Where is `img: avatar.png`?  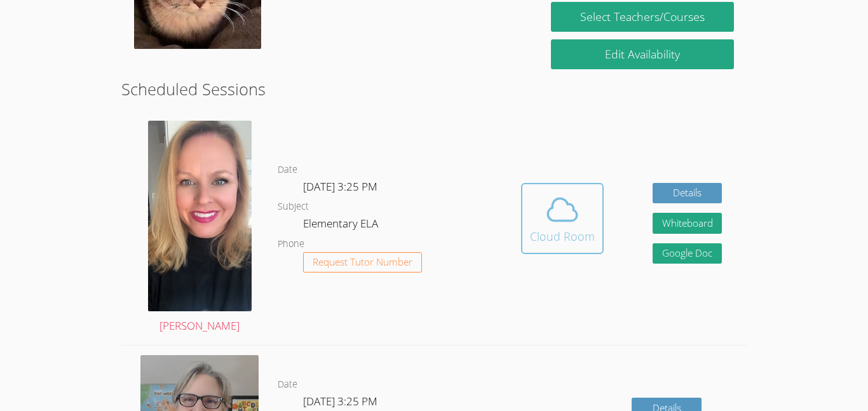
img: avatar.png is located at coordinates (200, 216).